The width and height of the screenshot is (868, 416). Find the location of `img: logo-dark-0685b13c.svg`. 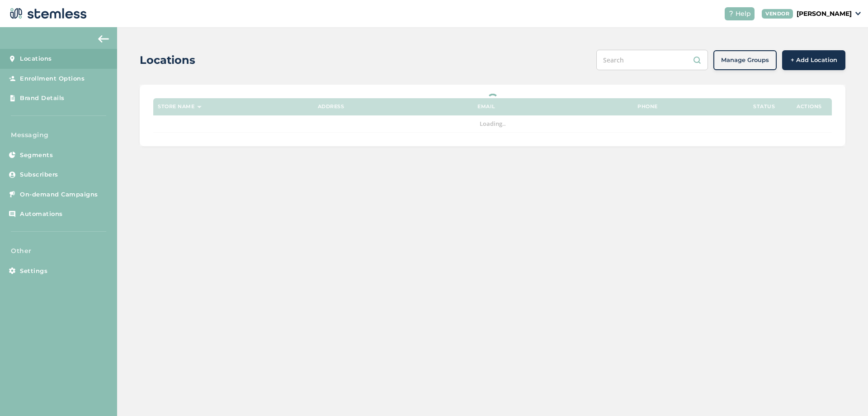

img: logo-dark-0685b13c.svg is located at coordinates (47, 14).